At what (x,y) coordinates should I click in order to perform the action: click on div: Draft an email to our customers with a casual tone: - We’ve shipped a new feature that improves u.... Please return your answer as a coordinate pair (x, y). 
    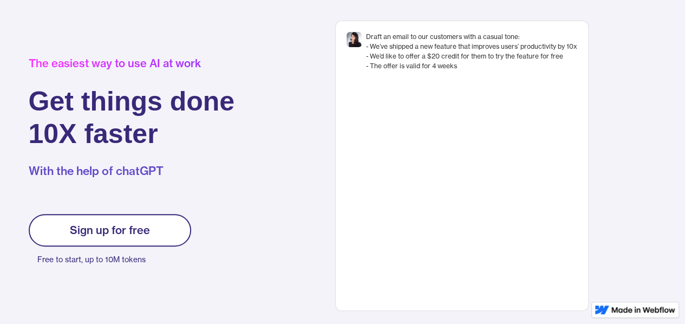
    Looking at the image, I should click on (472, 51).